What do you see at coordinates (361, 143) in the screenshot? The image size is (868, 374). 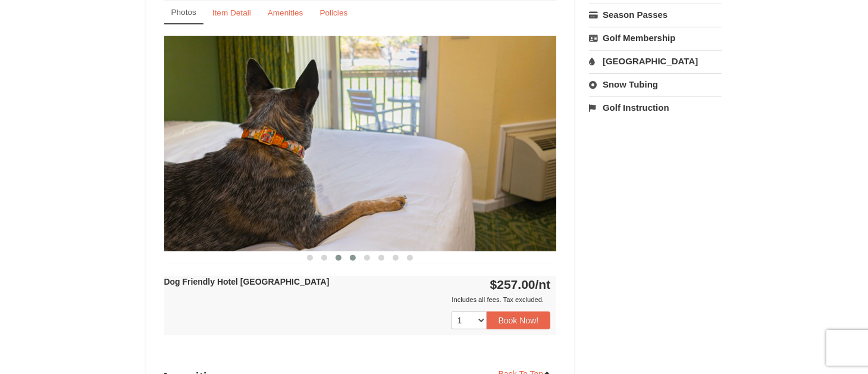 I see `img: 18876286-337-2bbac96a.jpg` at bounding box center [361, 143].